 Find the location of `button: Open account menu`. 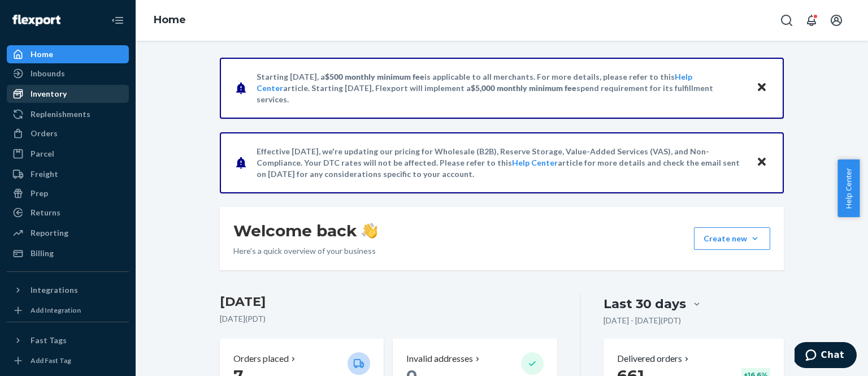

button: Open account menu is located at coordinates (836, 21).